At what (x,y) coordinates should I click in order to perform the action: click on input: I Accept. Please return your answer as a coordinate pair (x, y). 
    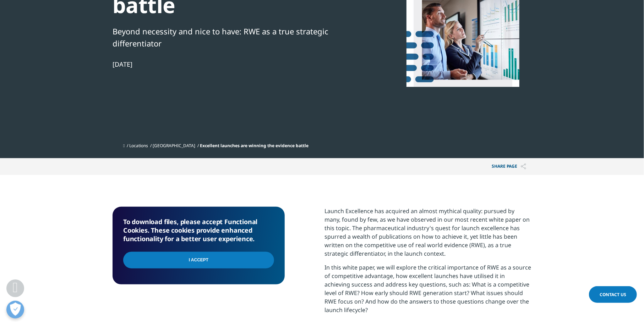
    Looking at the image, I should click on (199, 260).